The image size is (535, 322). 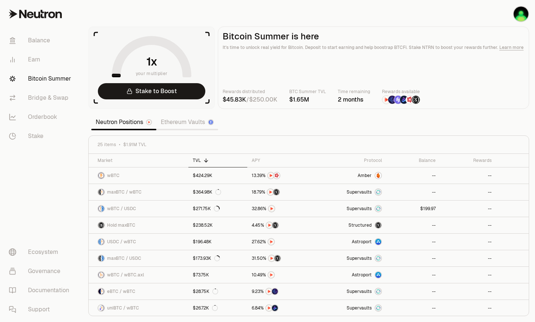 What do you see at coordinates (140, 160) in the screenshot?
I see `div: Market` at bounding box center [140, 160].